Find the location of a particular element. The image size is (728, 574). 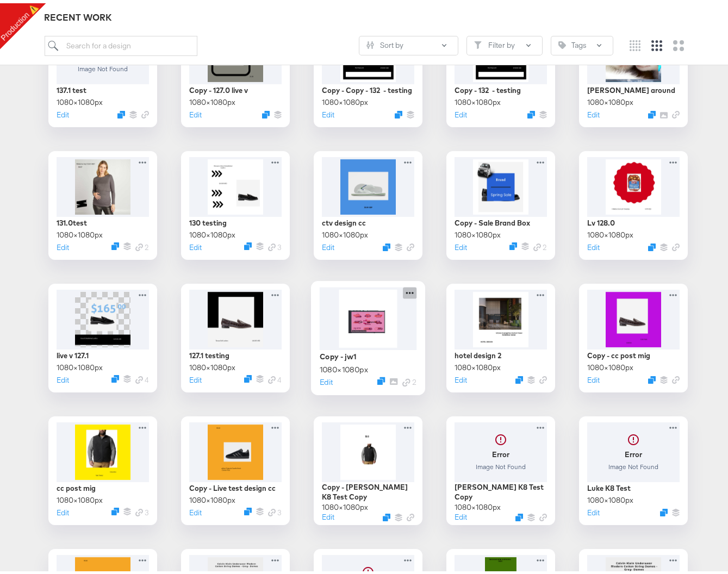

div: Copy - Sale Brand Box is located at coordinates (492, 220).